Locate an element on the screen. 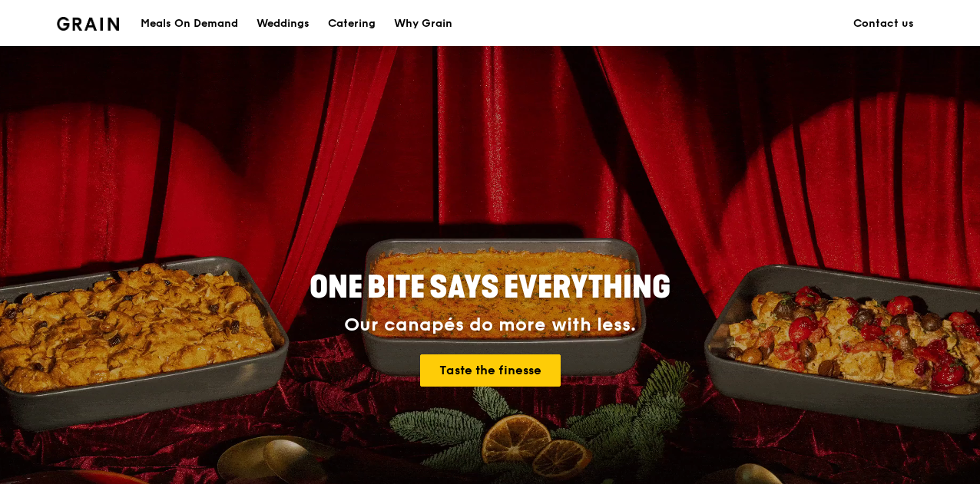 This screenshot has height=484, width=980. a: Contact us is located at coordinates (883, 24).